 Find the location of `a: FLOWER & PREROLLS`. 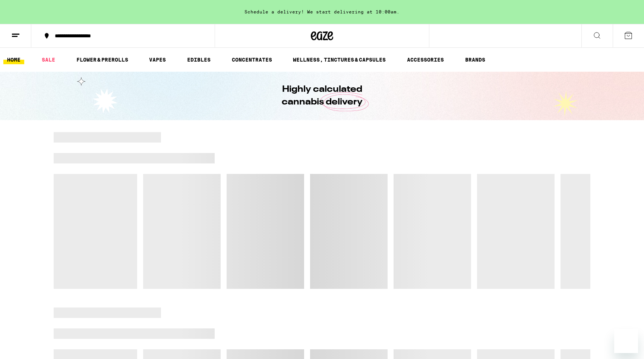

a: FLOWER & PREROLLS is located at coordinates (102, 59).